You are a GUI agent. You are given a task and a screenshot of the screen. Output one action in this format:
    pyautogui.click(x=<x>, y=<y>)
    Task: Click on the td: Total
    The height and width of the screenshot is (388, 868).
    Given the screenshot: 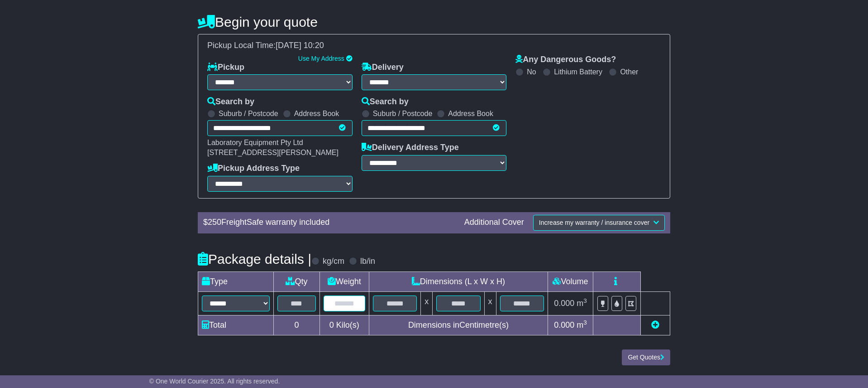 What is the action you would take?
    pyautogui.click(x=236, y=325)
    